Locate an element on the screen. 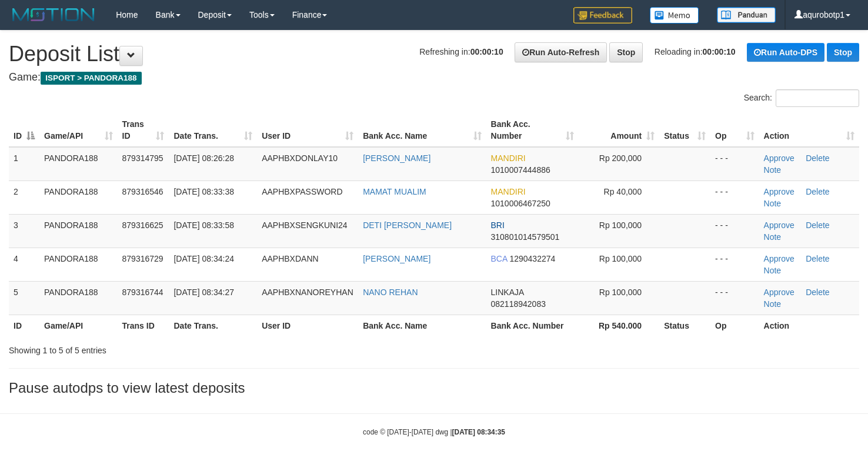  span: BRI is located at coordinates (498, 225).